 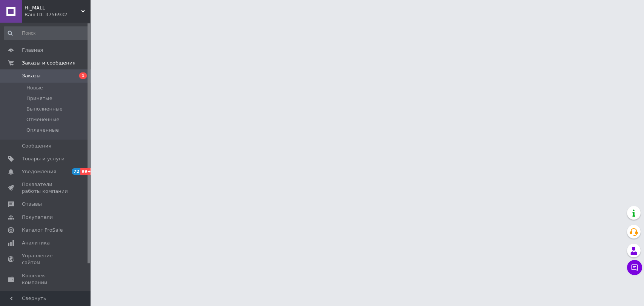 I want to click on span: Главная, so click(x=33, y=50).